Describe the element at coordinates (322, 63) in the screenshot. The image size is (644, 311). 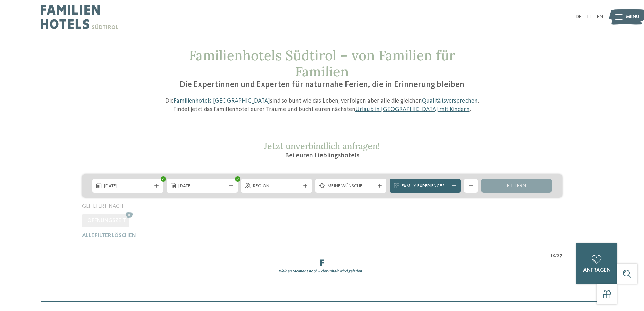
I see `span: Familienhotels Südtirol – von Familien für Familien` at that location.